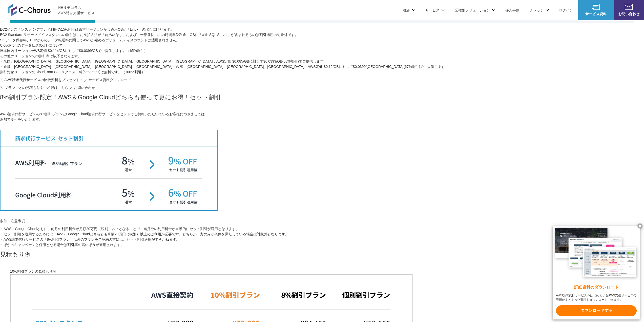 The image size is (644, 322). I want to click on x-t: ダウンロードする, so click(596, 310).